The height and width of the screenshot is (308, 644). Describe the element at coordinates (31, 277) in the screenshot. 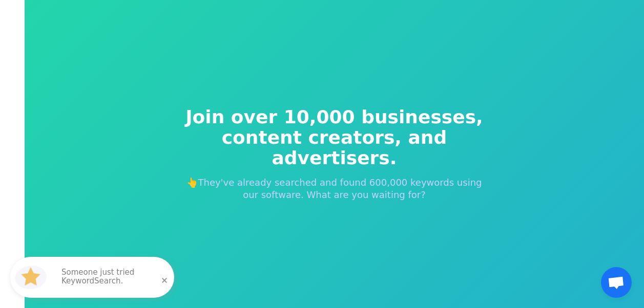

I see `img: HubSpot` at that location.